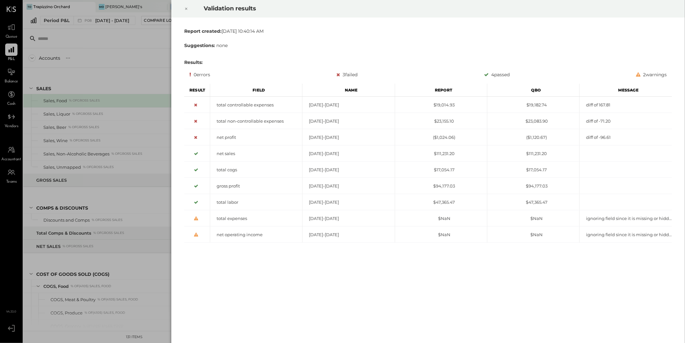 The width and height of the screenshot is (685, 343). Describe the element at coordinates (441, 90) in the screenshot. I see `div: Report` at that location.